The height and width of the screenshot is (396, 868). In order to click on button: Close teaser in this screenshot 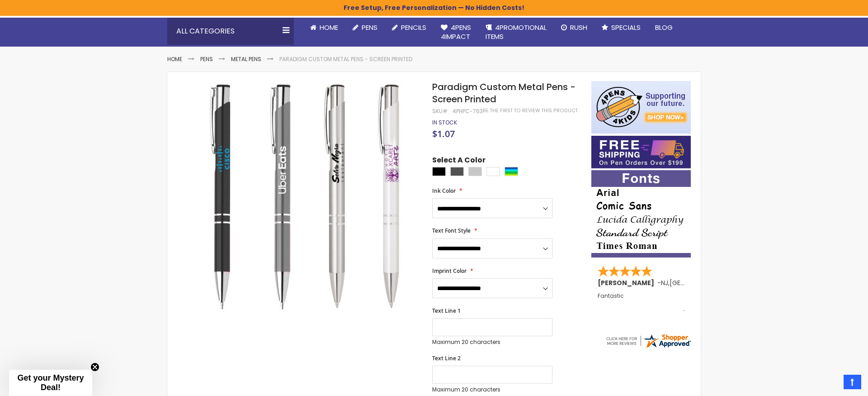, I will do `click(95, 367)`.